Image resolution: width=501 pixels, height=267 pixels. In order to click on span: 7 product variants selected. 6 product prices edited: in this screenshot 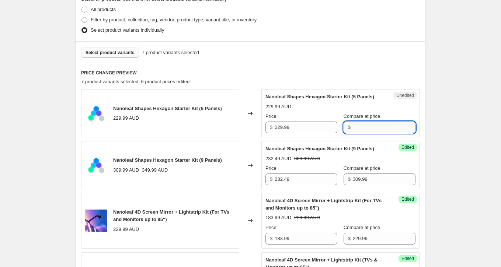, I will do `click(136, 82)`.